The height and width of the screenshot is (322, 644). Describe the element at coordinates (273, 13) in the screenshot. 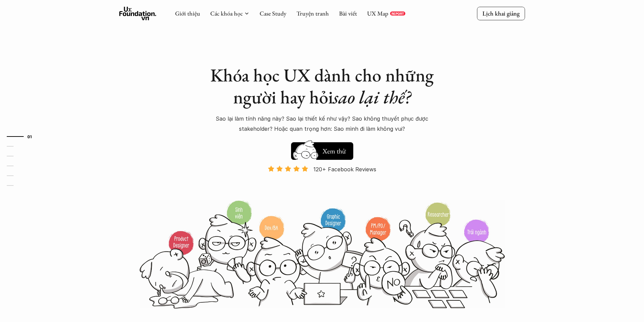

I see `a: Case Study` at that location.